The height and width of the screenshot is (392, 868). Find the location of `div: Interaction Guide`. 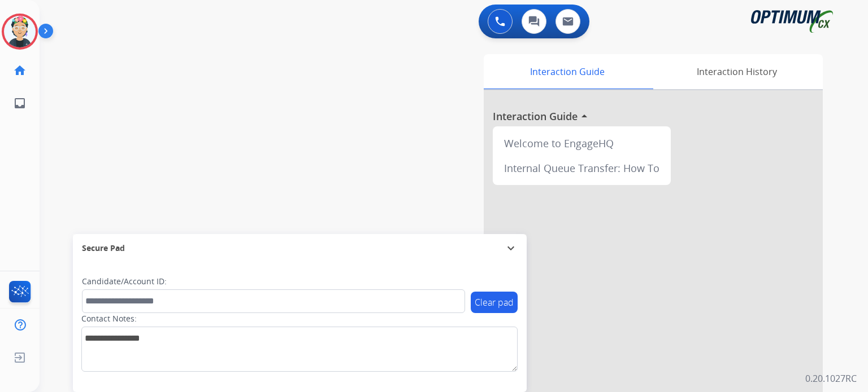

div: Interaction Guide is located at coordinates (567, 72).